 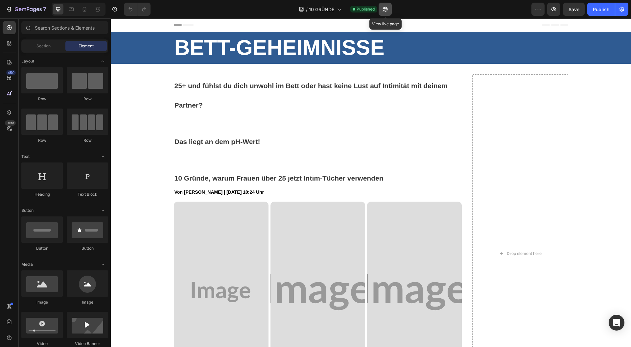 I want to click on div: 450, so click(x=11, y=73).